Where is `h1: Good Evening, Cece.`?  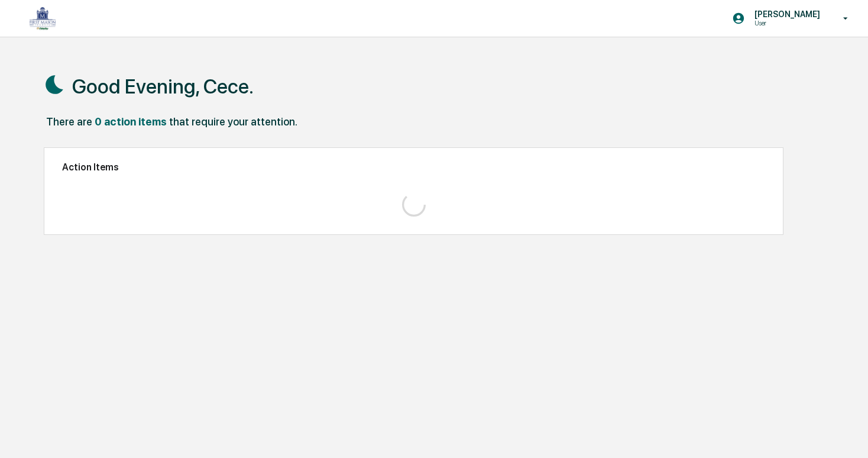 h1: Good Evening, Cece. is located at coordinates (163, 87).